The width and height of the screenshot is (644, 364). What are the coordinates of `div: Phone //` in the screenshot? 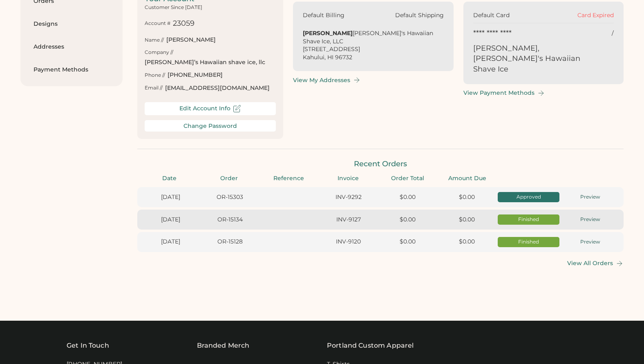 It's located at (155, 76).